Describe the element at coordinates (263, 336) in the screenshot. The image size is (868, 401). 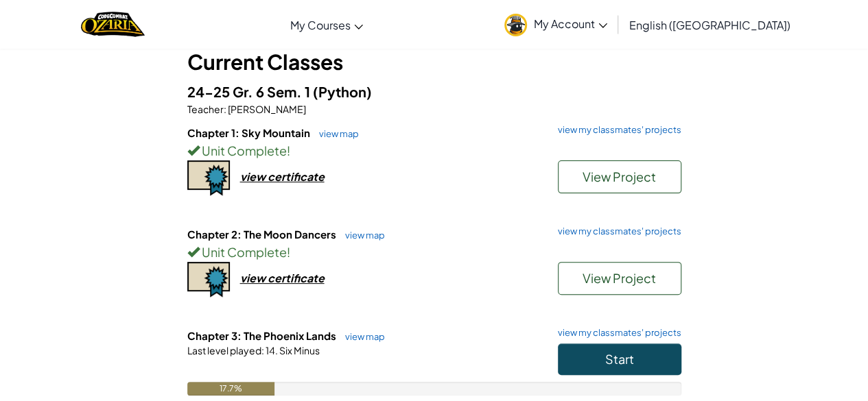
I see `span: Chapter 3: The Phoenix Lands` at that location.